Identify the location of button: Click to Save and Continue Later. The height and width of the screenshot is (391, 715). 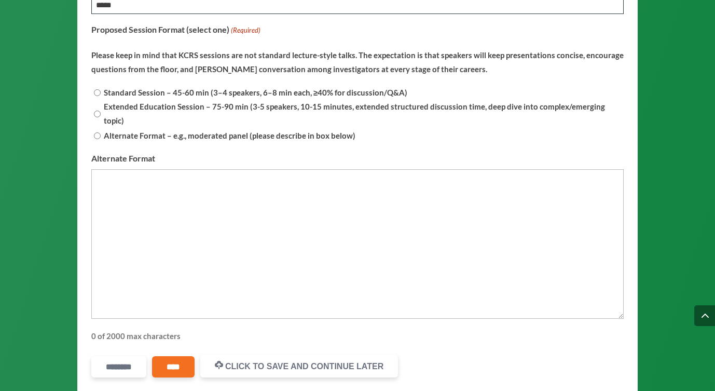
(299, 366).